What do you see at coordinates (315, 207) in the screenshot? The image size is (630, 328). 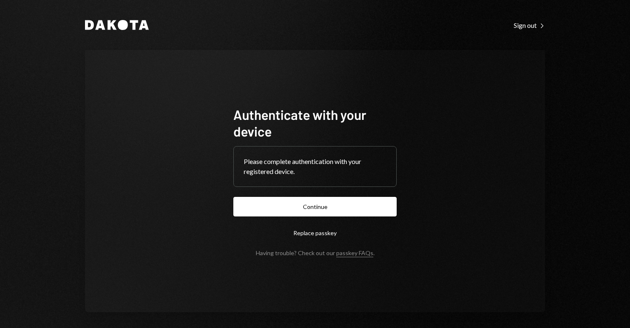 I see `button: Continue` at bounding box center [315, 207].